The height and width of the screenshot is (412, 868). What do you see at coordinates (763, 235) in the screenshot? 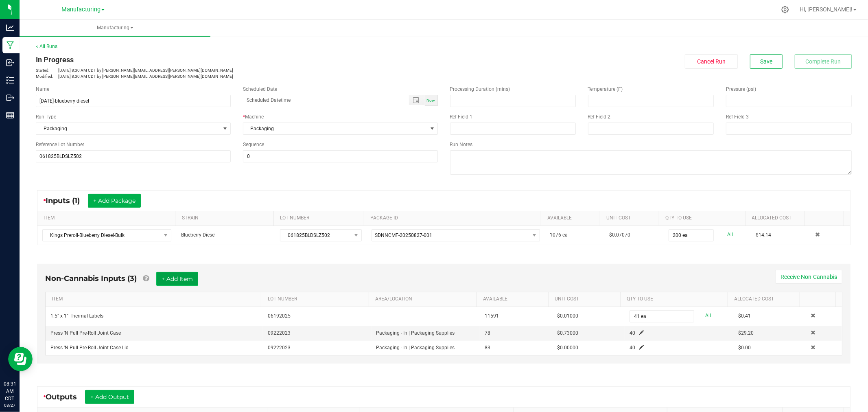
I see `span: $14.14` at bounding box center [763, 235].